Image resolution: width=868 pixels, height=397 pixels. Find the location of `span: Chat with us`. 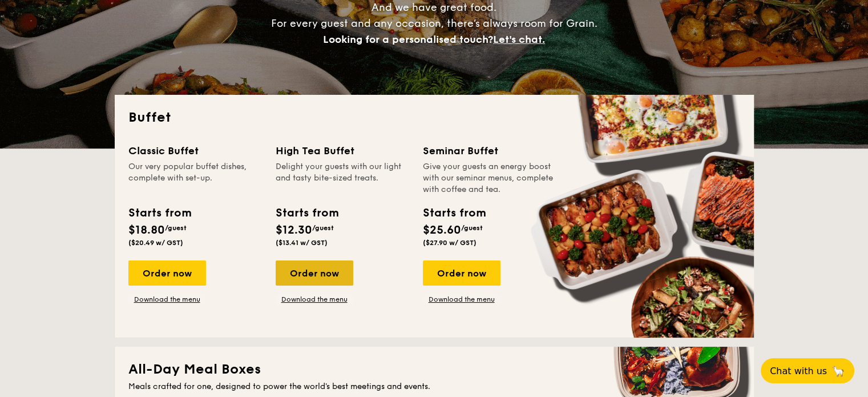

span: Chat with us is located at coordinates (798, 371).